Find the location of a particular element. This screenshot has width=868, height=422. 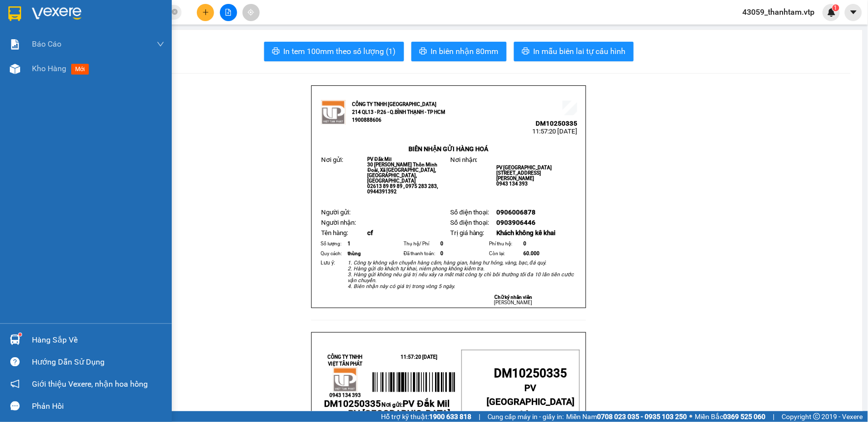

span: Miền Bắc is located at coordinates (730, 417).